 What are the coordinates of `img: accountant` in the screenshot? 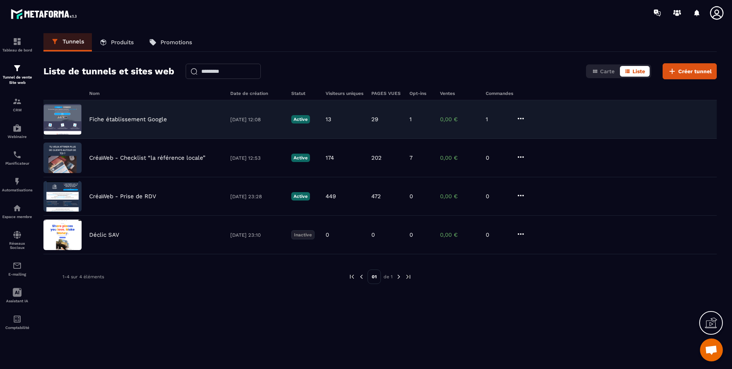 It's located at (17, 319).